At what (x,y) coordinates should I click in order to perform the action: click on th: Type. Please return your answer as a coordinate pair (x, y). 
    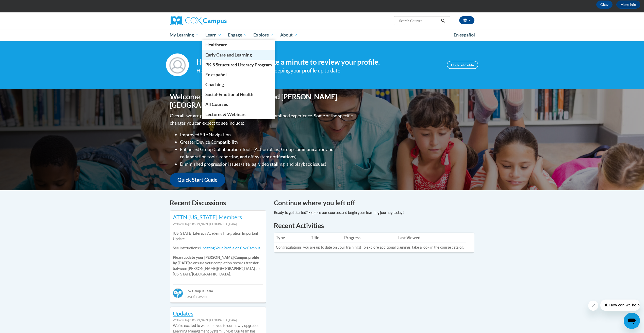
    Looking at the image, I should click on (291, 238).